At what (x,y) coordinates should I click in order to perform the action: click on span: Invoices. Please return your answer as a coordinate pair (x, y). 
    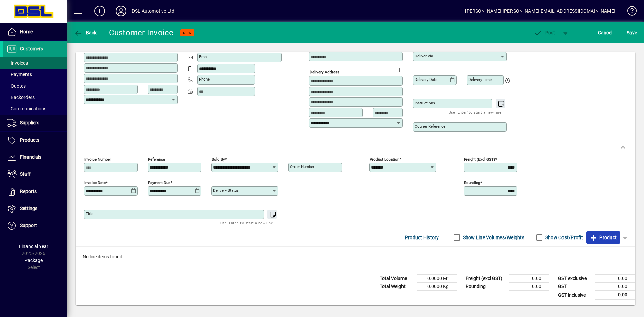
    Looking at the image, I should click on (17, 63).